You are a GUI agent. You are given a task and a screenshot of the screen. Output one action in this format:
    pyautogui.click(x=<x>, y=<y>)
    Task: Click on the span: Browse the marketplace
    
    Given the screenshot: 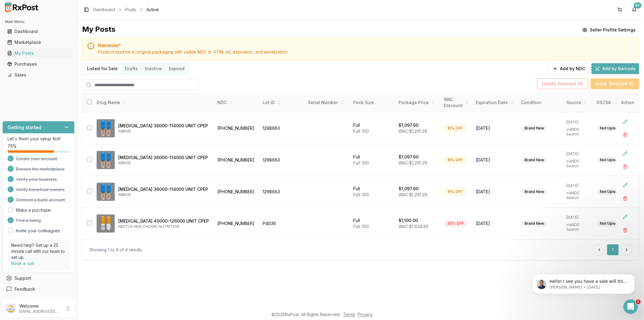 What is the action you would take?
    pyautogui.click(x=40, y=169)
    